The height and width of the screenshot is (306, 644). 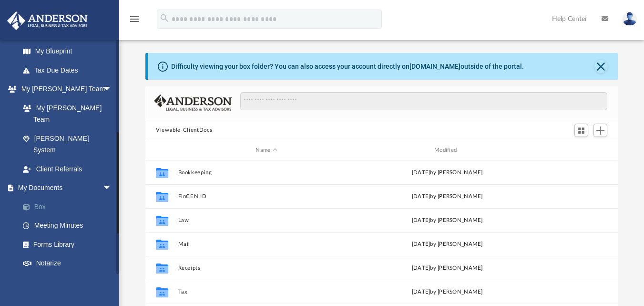 I want to click on button: Mail, so click(x=267, y=243).